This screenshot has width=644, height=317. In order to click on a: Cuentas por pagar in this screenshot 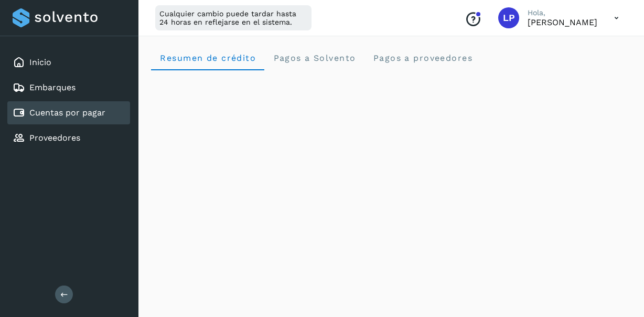, I will do `click(67, 112)`.